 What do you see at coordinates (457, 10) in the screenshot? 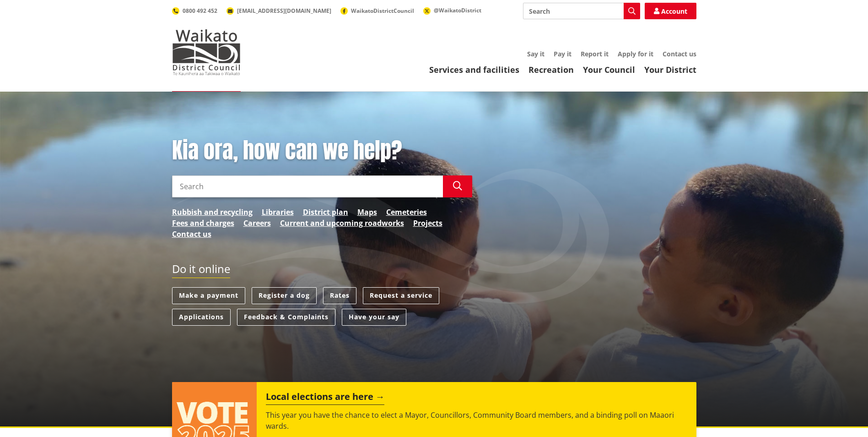
I see `span: @WaikatoDistrict` at bounding box center [457, 10].